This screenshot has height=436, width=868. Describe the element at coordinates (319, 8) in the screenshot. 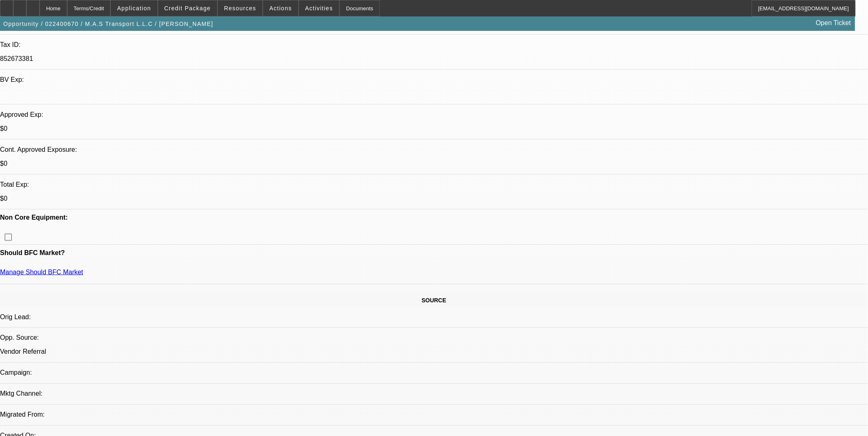

I see `span: Activities` at that location.